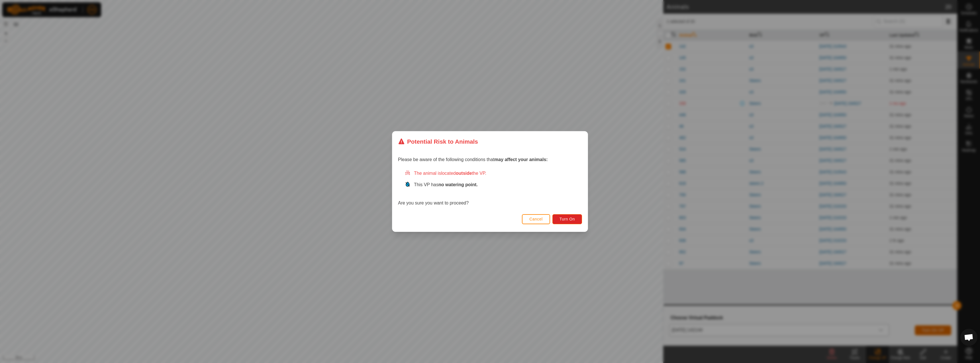 The image size is (980, 363). What do you see at coordinates (969, 337) in the screenshot?
I see `a: Open chat` at bounding box center [969, 337].